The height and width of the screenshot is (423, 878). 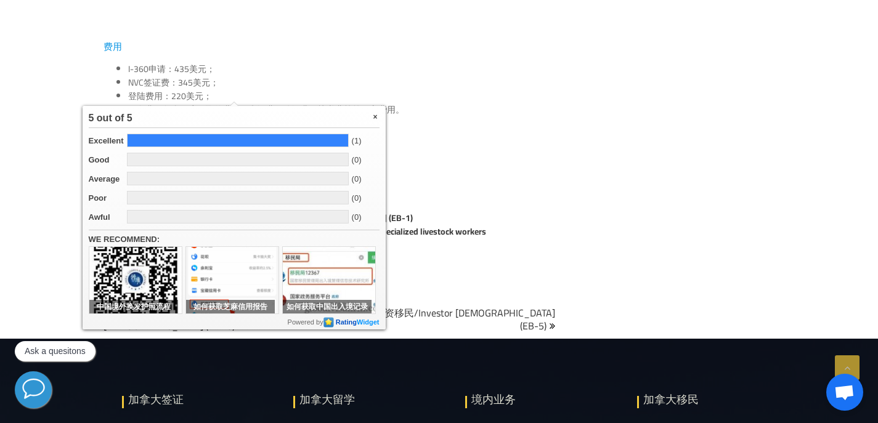 I want to click on a: 如何获取芝麻信用报告, so click(x=232, y=252).